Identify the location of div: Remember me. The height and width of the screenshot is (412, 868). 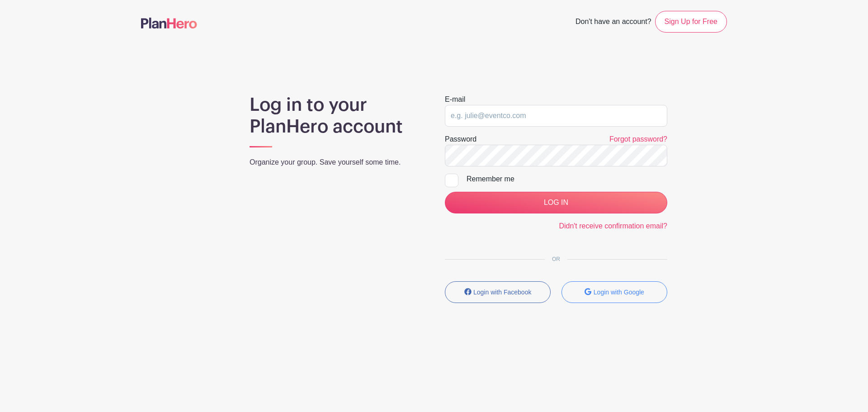
(567, 179).